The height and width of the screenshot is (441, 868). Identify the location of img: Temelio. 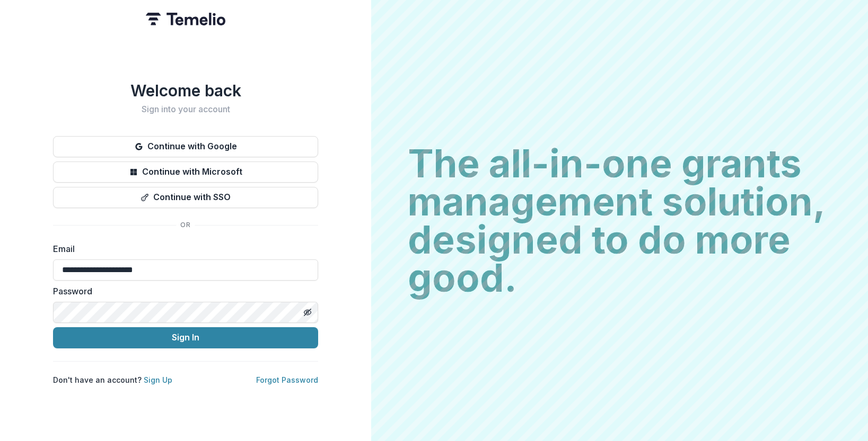
(185, 19).